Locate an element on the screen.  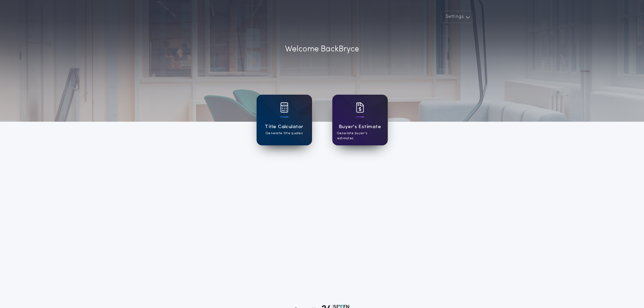
p: Generate buyer's estimates is located at coordinates (360, 136).